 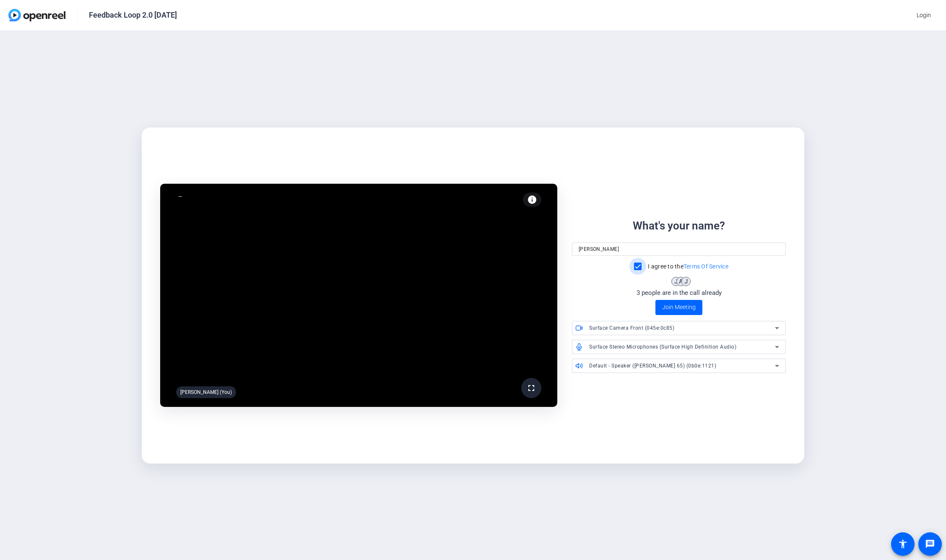 I want to click on div: 3 people are in the call already, so click(x=679, y=293).